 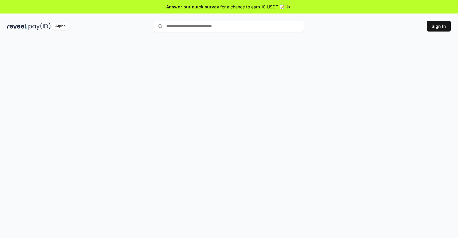 I want to click on span: Answer our quick survey, so click(x=193, y=7).